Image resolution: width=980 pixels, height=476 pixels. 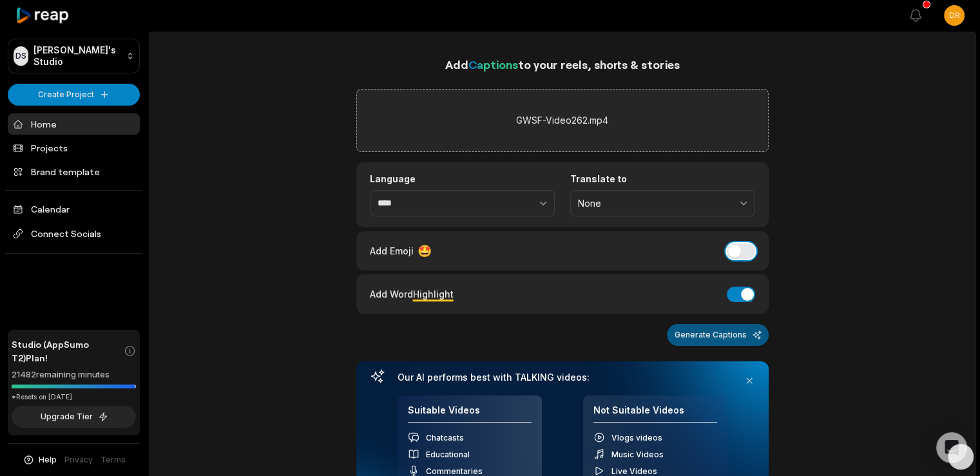 I want to click on label: Translate to, so click(x=662, y=179).